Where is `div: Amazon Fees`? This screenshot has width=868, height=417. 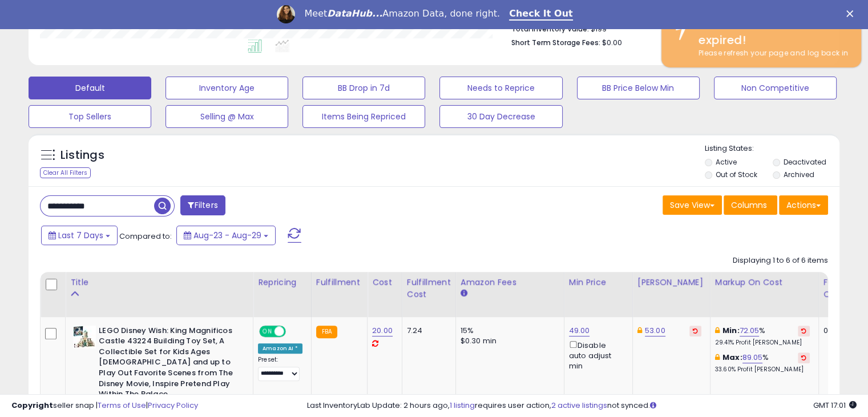
div: Amazon Fees is located at coordinates (510, 282).